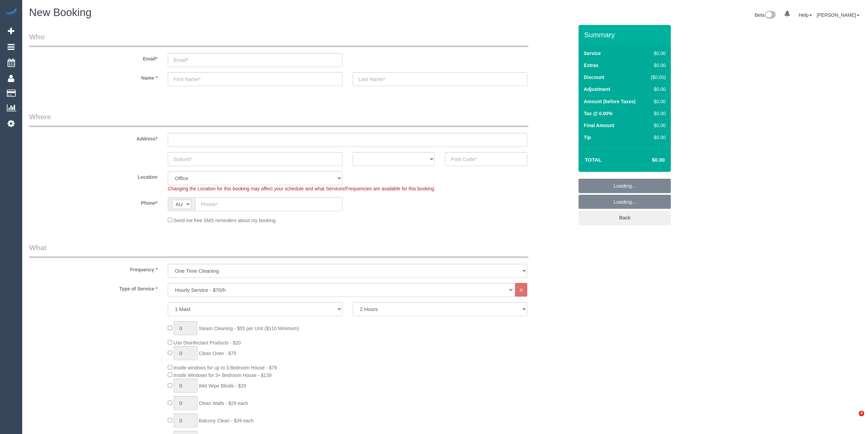  Describe the element at coordinates (93, 57) in the screenshot. I see `label: Email*` at that location.